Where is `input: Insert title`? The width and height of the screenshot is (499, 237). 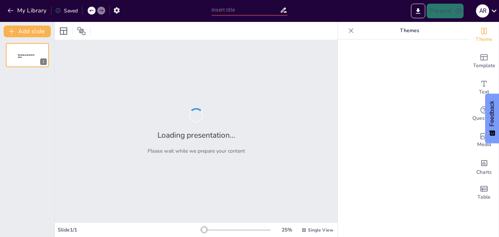
input: Insert title is located at coordinates (245, 10).